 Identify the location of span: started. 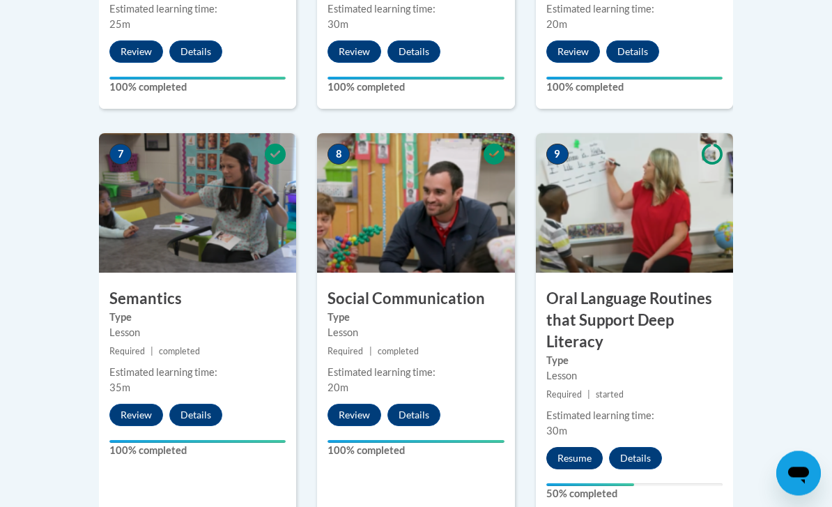
(610, 394).